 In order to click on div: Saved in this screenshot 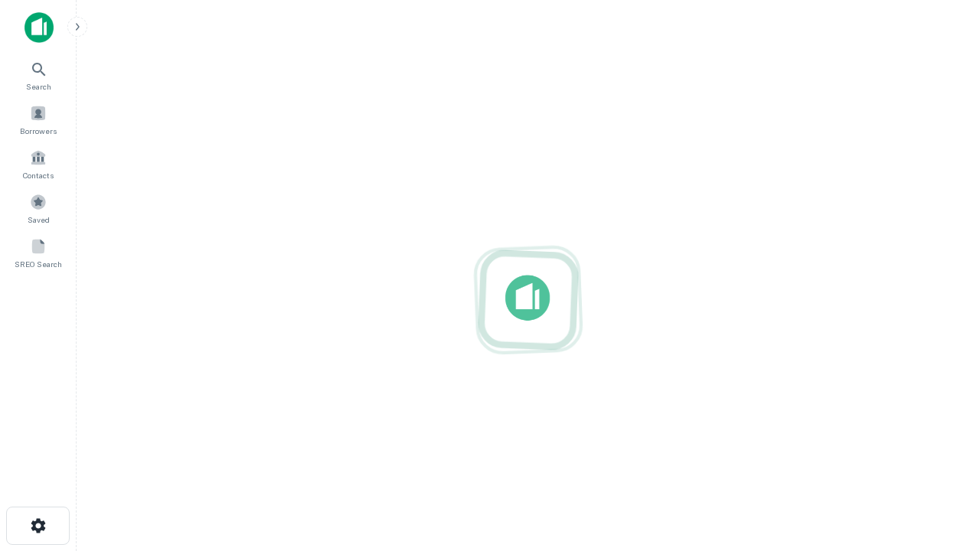, I will do `click(39, 209)`.